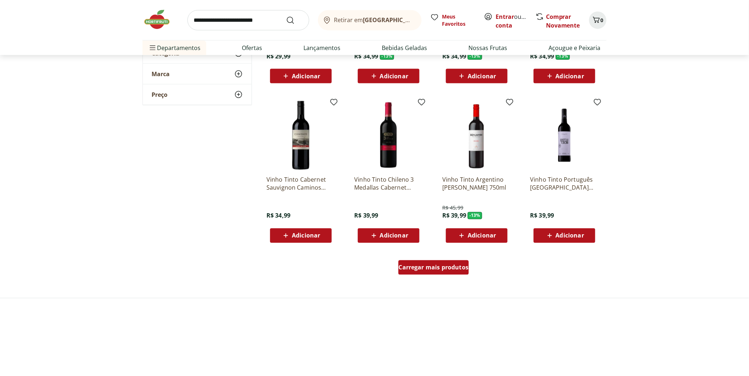 This screenshot has width=749, height=376. Describe the element at coordinates (389, 135) in the screenshot. I see `img: Vinho Tinto Chileno 3 Medallas Cabernet Sauvignon Santa Rita 750ml` at that location.